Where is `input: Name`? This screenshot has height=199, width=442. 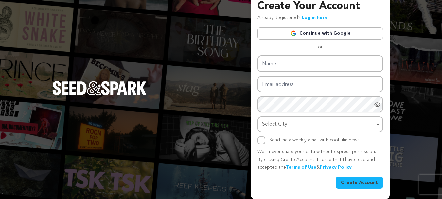
input: Name is located at coordinates (320, 63).